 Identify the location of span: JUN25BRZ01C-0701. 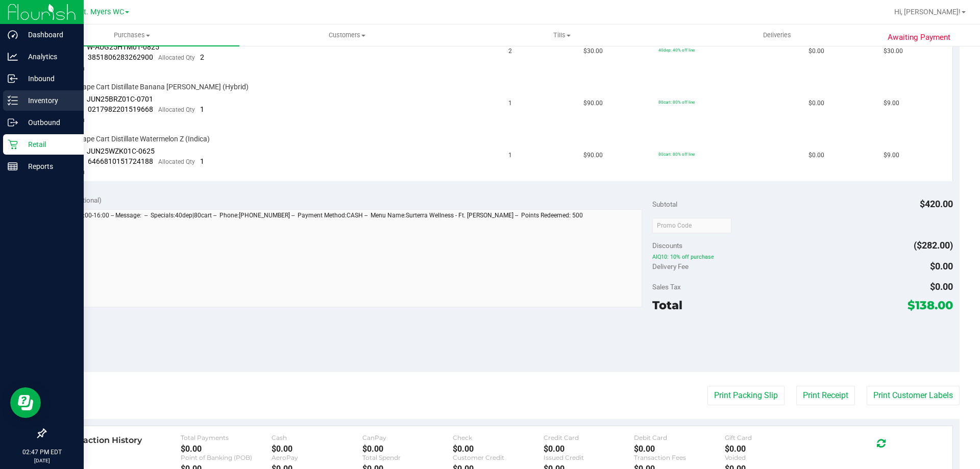
(120, 99).